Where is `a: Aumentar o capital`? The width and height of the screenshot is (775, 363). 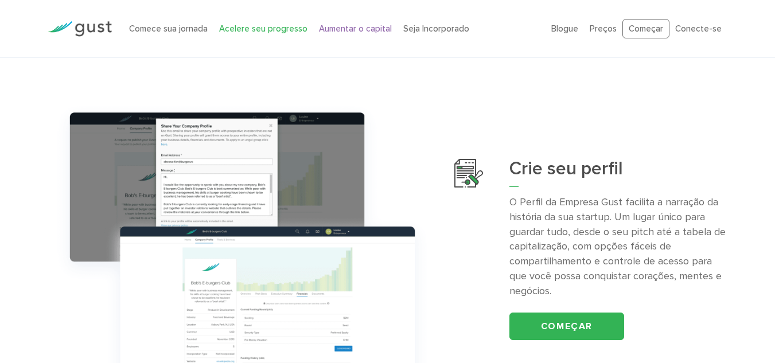
a: Aumentar o capital is located at coordinates (355, 29).